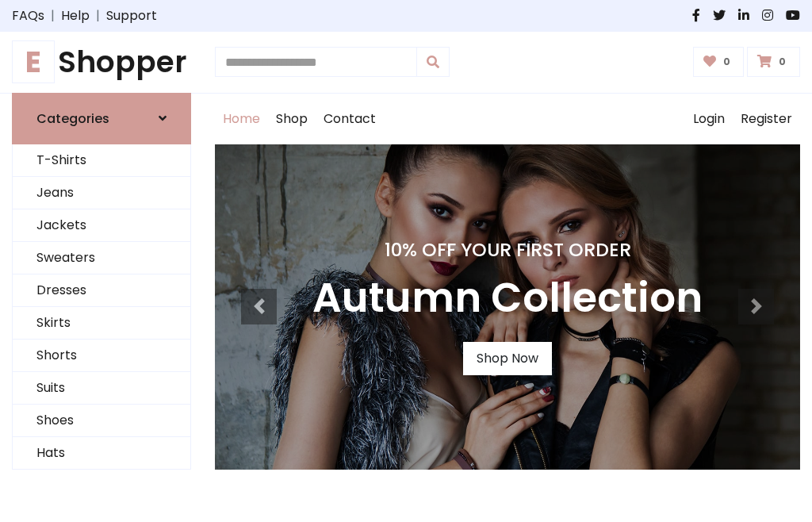 The width and height of the screenshot is (812, 522). Describe the element at coordinates (101, 388) in the screenshot. I see `a: Suits` at that location.